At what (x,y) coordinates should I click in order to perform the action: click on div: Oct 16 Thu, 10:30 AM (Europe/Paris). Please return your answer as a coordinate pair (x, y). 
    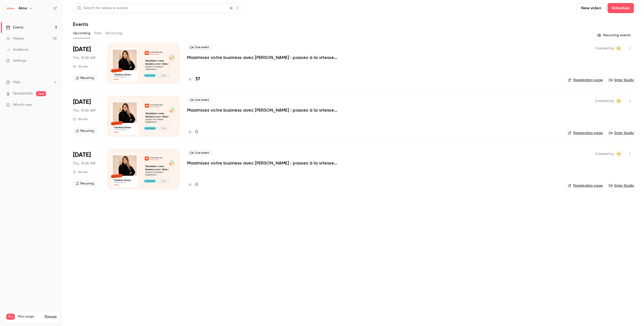
    Looking at the image, I should click on (86, 169).